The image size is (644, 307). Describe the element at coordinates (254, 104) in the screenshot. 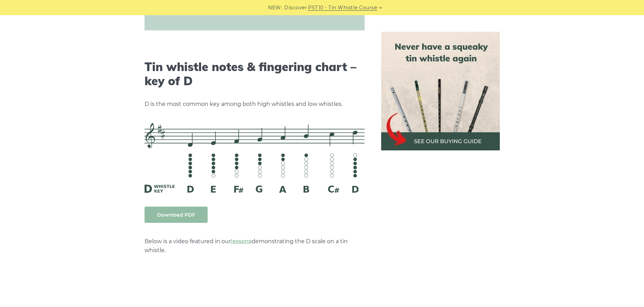

I see `p: D is the most common key among both high whistles and low whistles.` at that location.